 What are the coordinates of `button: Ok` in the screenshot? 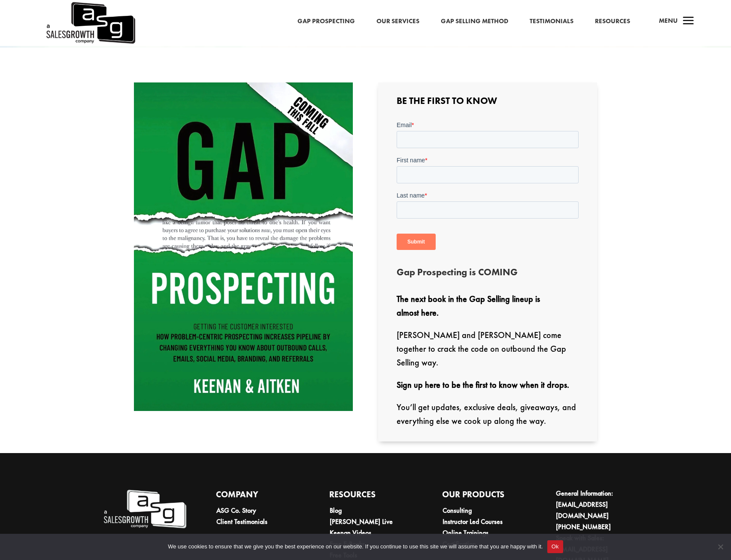 It's located at (555, 547).